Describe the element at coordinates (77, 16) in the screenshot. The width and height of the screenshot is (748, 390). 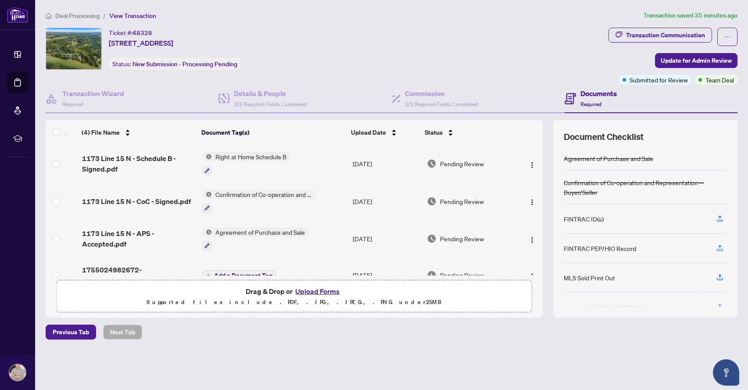
I see `span: Deal Processing` at that location.